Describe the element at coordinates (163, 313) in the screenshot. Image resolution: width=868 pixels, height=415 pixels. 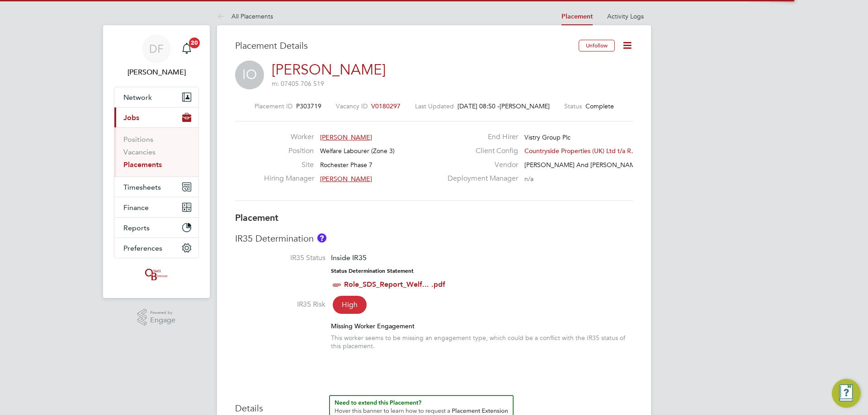
I see `span: Powered by` at that location.